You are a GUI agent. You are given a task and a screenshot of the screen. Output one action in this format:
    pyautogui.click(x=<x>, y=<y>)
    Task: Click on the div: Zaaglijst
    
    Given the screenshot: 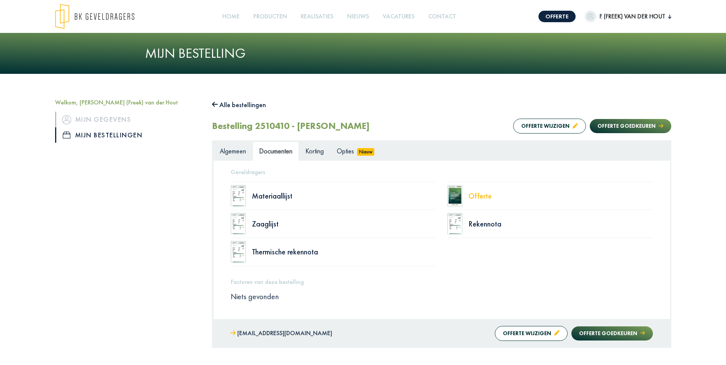 What is the action you would take?
    pyautogui.click(x=344, y=224)
    